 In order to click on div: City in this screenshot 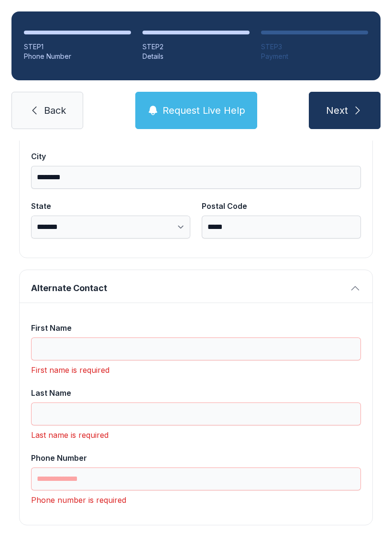, I will do `click(196, 156)`.